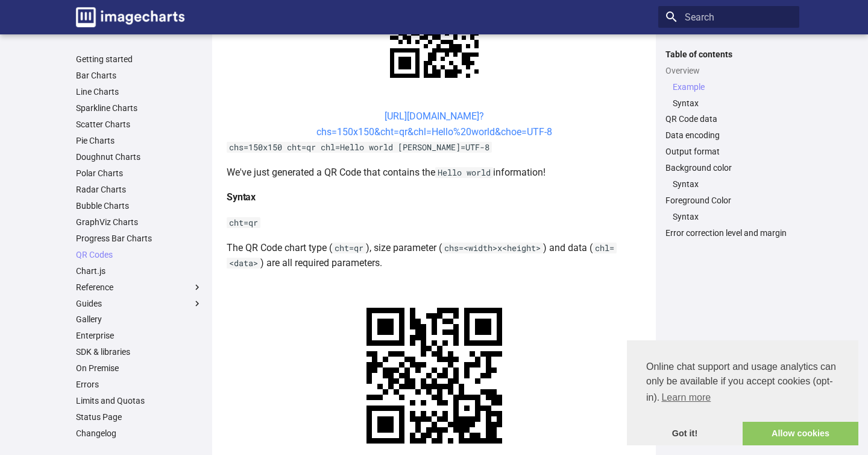 The width and height of the screenshot is (868, 455). Describe the element at coordinates (140, 141) in the screenshot. I see `a: Pie Charts` at that location.